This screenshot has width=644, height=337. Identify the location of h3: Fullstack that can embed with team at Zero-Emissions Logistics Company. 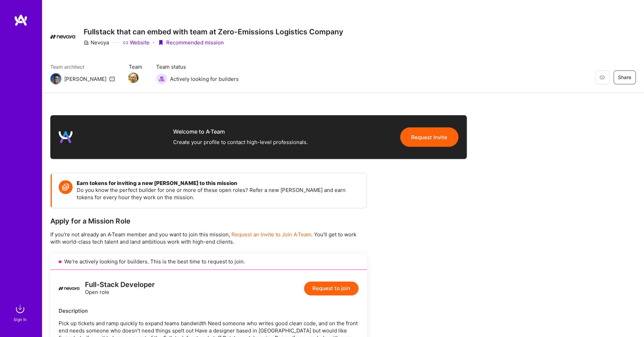
(213, 32).